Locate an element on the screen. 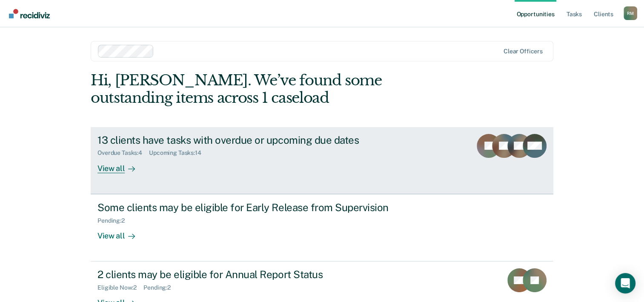  a: Some clients may be eligible for Early Release from SupervisionPending:2View all is located at coordinates (322, 227).